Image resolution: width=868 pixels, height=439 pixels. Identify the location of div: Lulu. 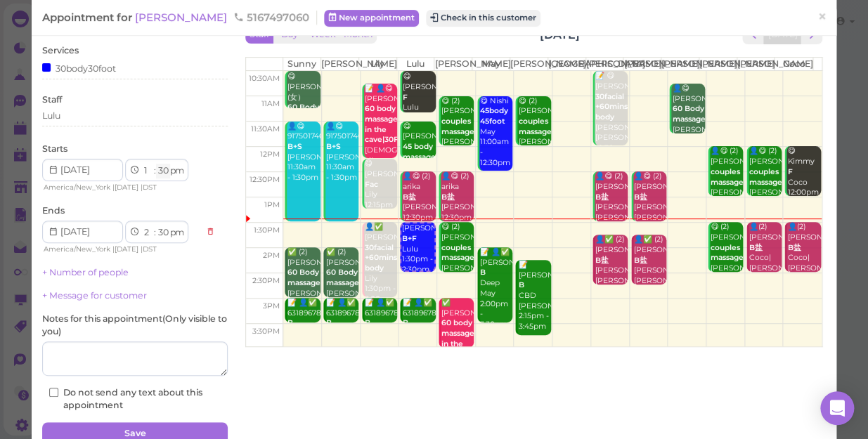
(51, 116).